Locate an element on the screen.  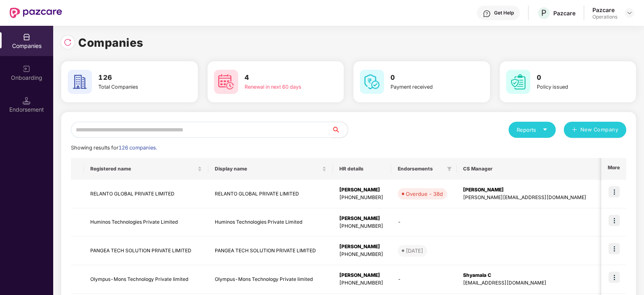
span: plus is located at coordinates (574, 130).